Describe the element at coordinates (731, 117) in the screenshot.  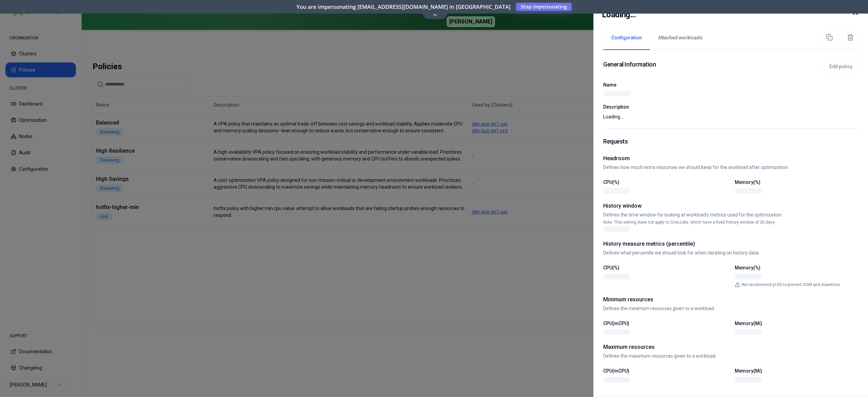
I see `p: Loading...` at that location.